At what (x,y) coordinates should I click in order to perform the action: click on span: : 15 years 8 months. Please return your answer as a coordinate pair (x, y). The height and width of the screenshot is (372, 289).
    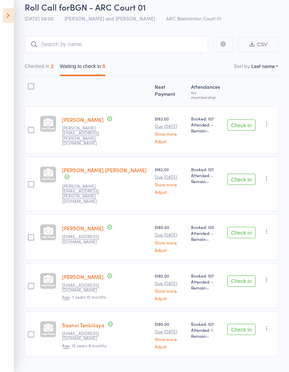
    Looking at the image, I should click on (84, 345).